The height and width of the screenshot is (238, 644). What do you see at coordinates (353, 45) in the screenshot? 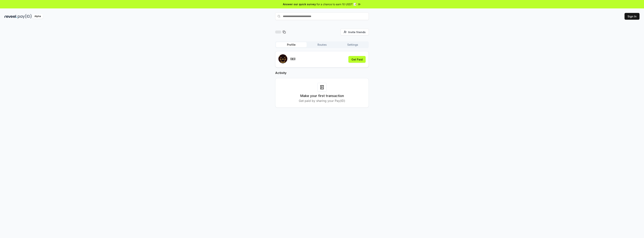
I see `button: Settings` at bounding box center [353, 45].